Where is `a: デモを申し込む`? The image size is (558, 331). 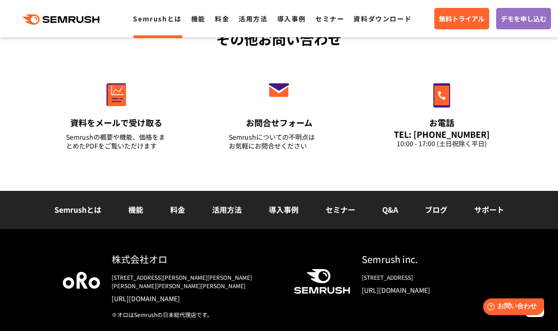 a: デモを申し込む is located at coordinates (524, 19).